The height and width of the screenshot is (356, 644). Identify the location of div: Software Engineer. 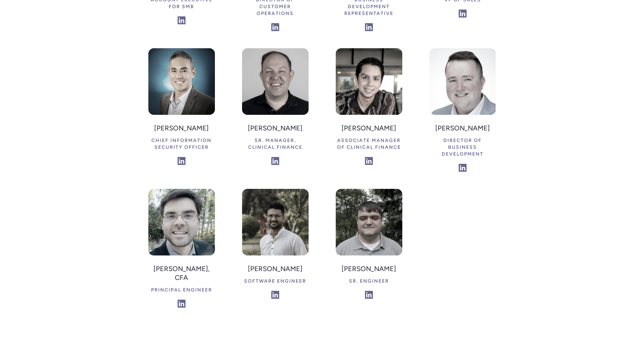
(275, 281).